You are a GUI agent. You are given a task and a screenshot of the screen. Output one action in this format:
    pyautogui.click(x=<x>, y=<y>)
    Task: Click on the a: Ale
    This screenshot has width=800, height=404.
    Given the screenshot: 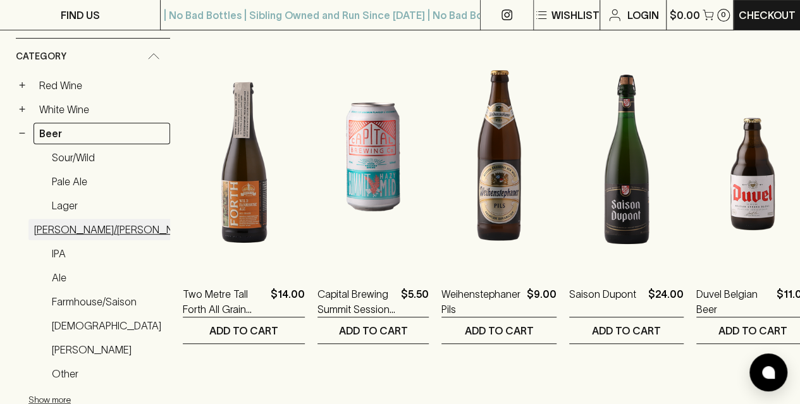 What is the action you would take?
    pyautogui.click(x=108, y=278)
    